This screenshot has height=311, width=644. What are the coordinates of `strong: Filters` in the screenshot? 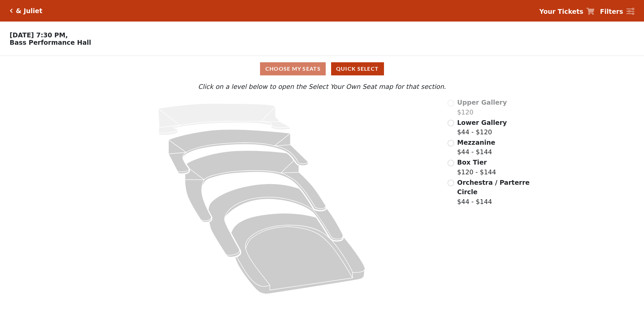 It's located at (611, 12).